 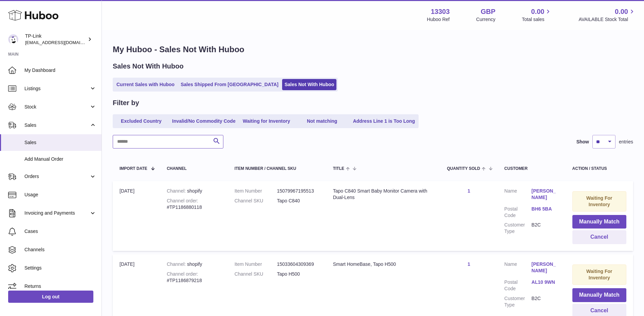 I want to click on a: Log out, so click(x=50, y=297).